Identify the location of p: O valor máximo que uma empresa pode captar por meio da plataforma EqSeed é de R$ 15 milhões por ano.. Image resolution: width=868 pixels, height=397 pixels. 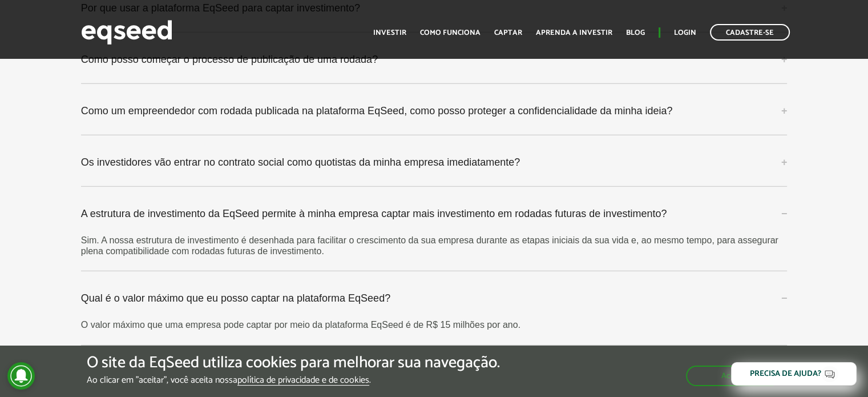
(434, 325).